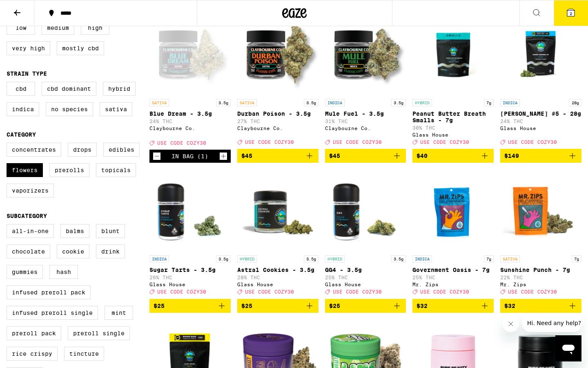 This screenshot has height=368, width=588. I want to click on label: Mint, so click(119, 313).